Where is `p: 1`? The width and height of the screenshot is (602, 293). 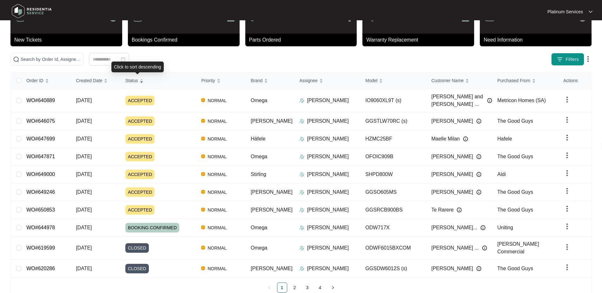
p: 1 is located at coordinates (230, 16).